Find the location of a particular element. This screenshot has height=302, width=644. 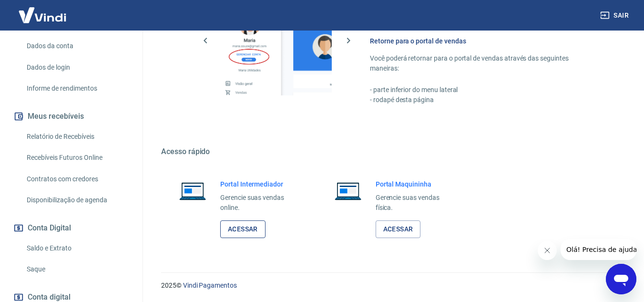

button: Sair is located at coordinates (615, 15).